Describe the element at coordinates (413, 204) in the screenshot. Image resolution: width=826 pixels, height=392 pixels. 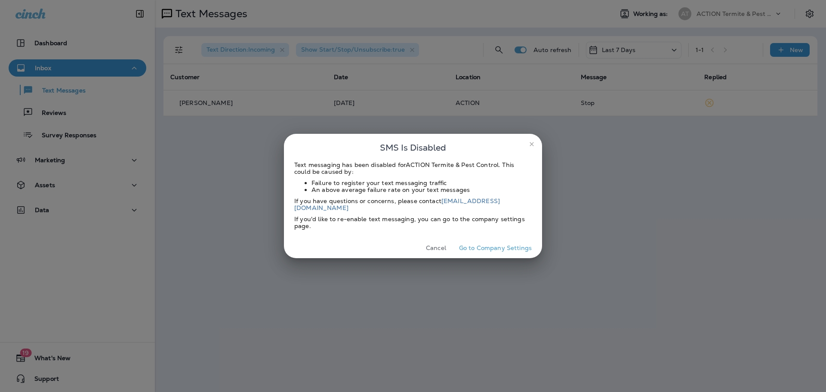
I see `div: If you have questions or concerns, please contact` at that location.